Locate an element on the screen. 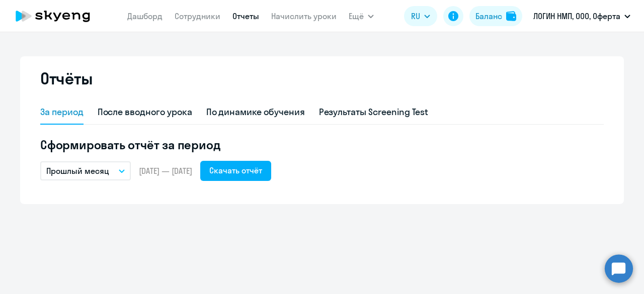 This screenshot has height=294, width=644. a: Дашборд is located at coordinates (145, 16).